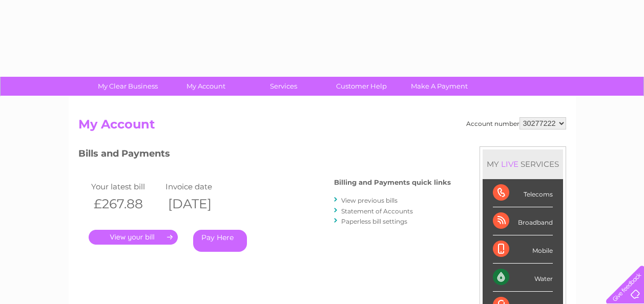  I want to click on div: LIVE, so click(510, 164).